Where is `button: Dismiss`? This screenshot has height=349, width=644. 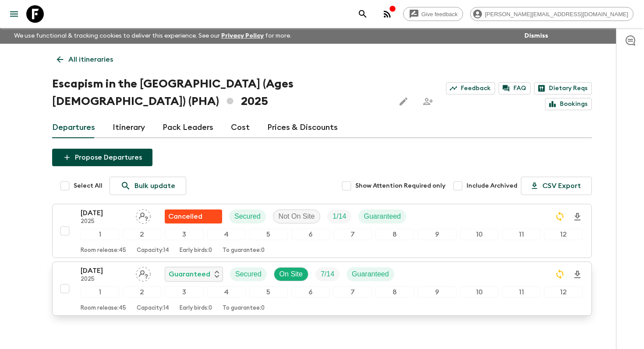 button: Dismiss is located at coordinates (536, 36).